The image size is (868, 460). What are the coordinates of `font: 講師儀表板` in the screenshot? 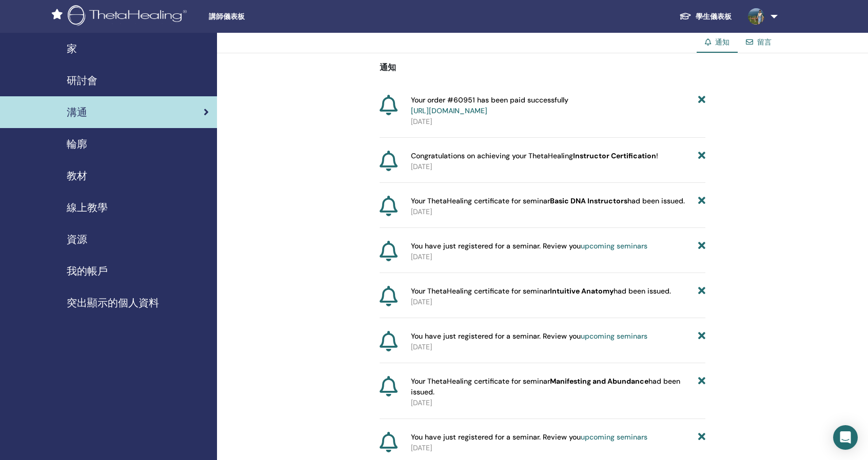 It's located at (227, 16).